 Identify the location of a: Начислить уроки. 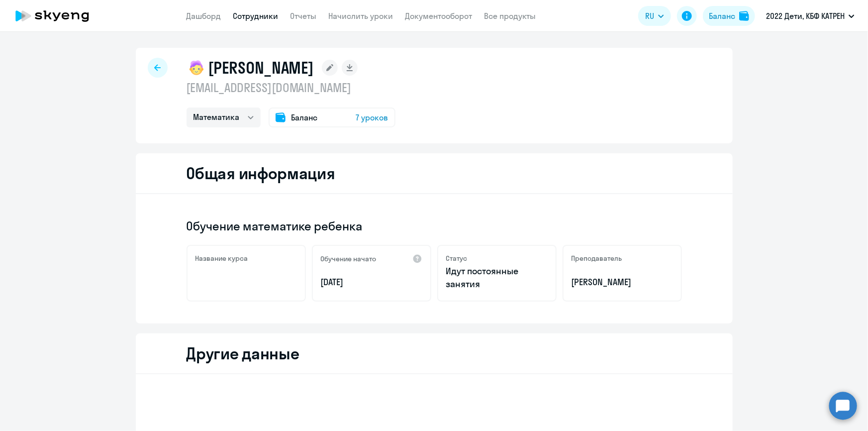
(361, 16).